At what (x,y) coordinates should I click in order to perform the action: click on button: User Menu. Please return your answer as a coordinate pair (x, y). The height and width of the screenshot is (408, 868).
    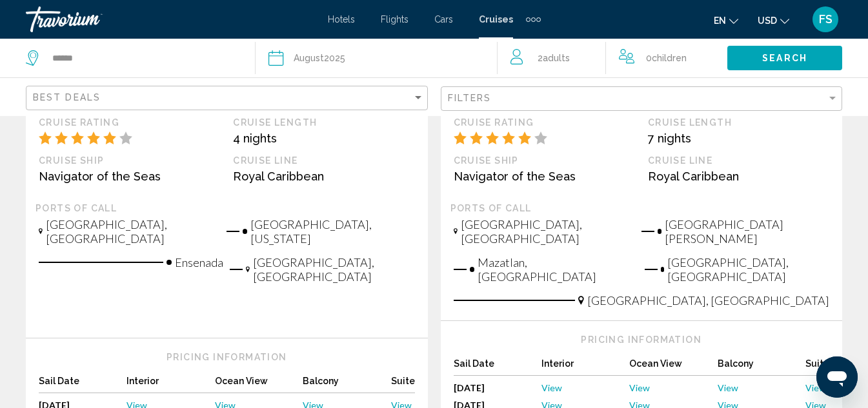
    Looking at the image, I should click on (825, 19).